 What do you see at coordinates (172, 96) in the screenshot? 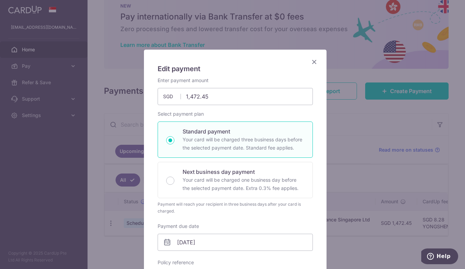
I see `span: SGD` at bounding box center [172, 96].